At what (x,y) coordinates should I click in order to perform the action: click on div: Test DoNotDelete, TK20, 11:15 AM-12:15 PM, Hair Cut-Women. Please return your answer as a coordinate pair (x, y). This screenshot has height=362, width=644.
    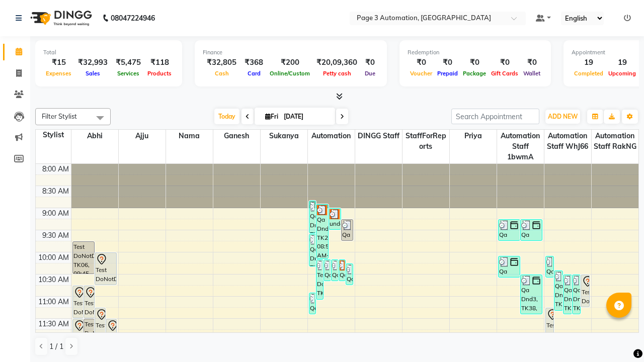
    Looking at the image, I should click on (550, 329).